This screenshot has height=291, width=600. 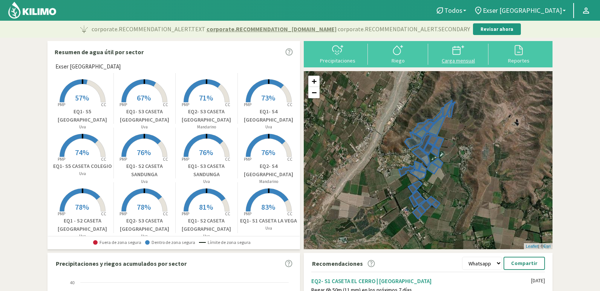 I want to click on span: 81%, so click(x=206, y=207).